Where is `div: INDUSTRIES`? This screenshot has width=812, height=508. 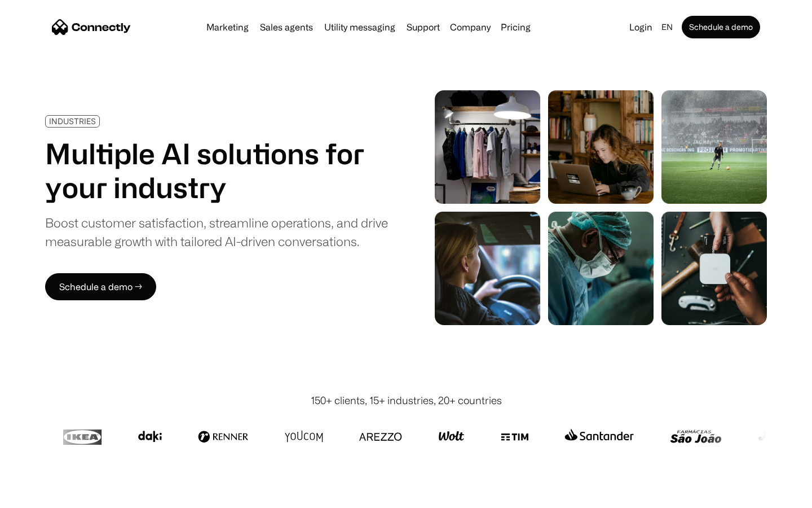
div: INDUSTRIES is located at coordinates (72, 121).